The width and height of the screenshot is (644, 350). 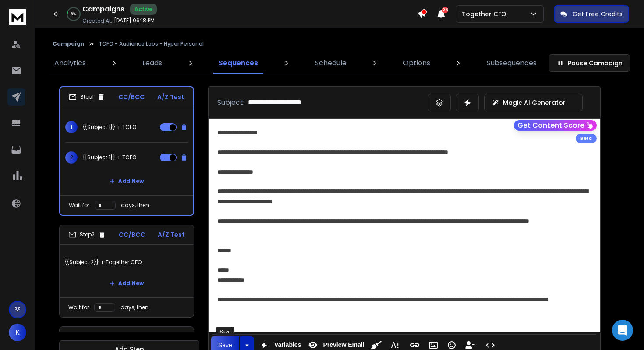 I want to click on img: logo, so click(x=18, y=17).